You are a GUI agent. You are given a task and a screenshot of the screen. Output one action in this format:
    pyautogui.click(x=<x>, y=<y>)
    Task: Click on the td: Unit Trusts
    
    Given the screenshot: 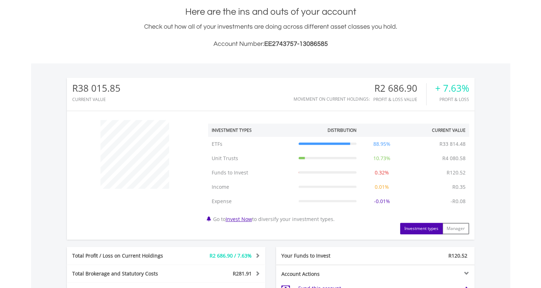 What is the action you would take?
    pyautogui.click(x=251, y=158)
    